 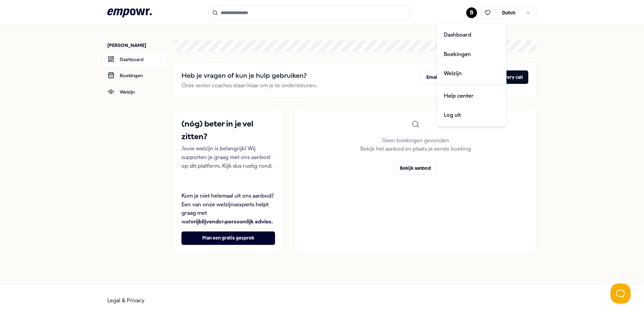 What do you see at coordinates (472, 73) in the screenshot?
I see `div: Welzijn` at bounding box center [472, 73].